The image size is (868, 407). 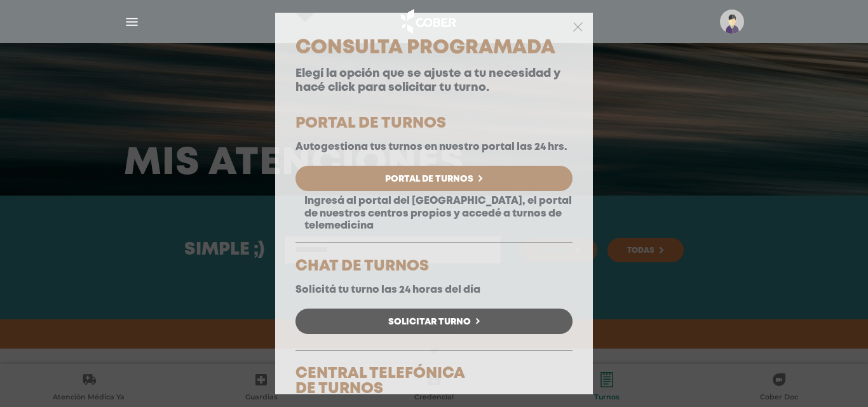 What do you see at coordinates (434, 178) in the screenshot?
I see `a: Portal de Turnos` at bounding box center [434, 178].